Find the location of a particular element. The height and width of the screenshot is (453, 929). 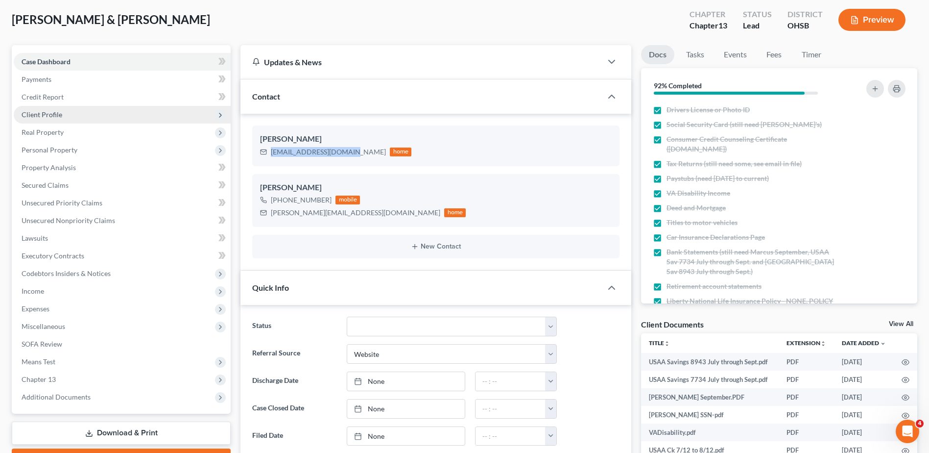

span: Payments is located at coordinates (36, 79).